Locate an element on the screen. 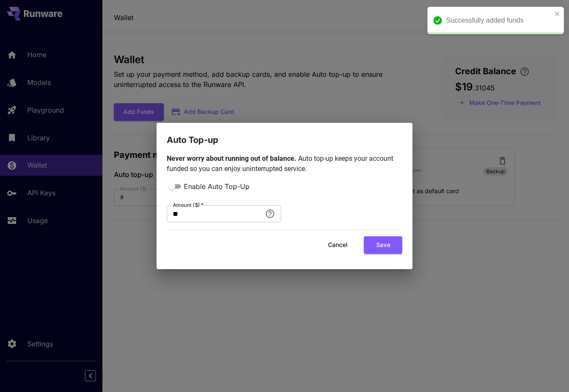  span: Enable Auto Top-Up is located at coordinates (217, 186).